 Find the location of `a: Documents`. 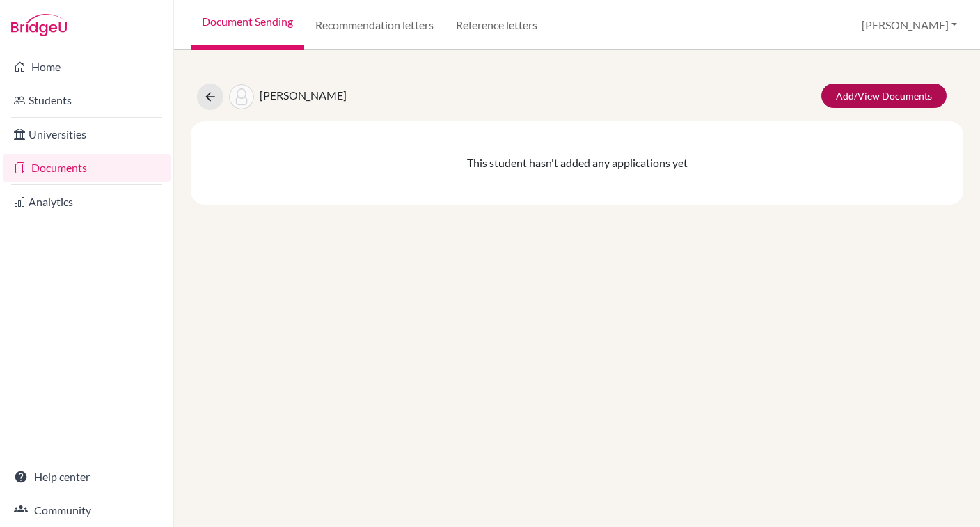

a: Documents is located at coordinates (86, 168).